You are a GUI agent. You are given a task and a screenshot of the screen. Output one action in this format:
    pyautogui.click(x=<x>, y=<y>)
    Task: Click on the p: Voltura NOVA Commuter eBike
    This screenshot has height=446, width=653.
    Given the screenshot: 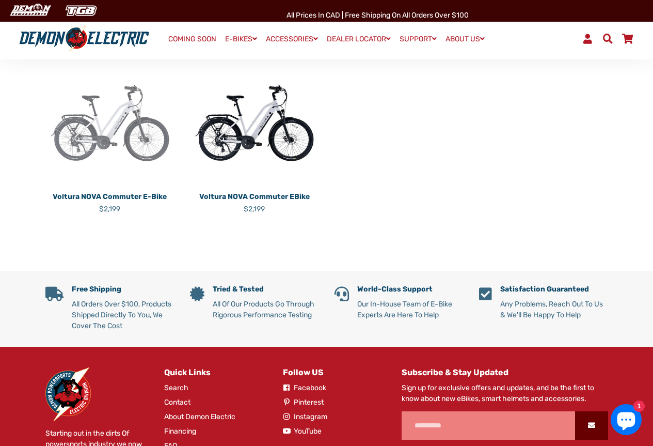 What is the action you would take?
    pyautogui.click(x=255, y=196)
    